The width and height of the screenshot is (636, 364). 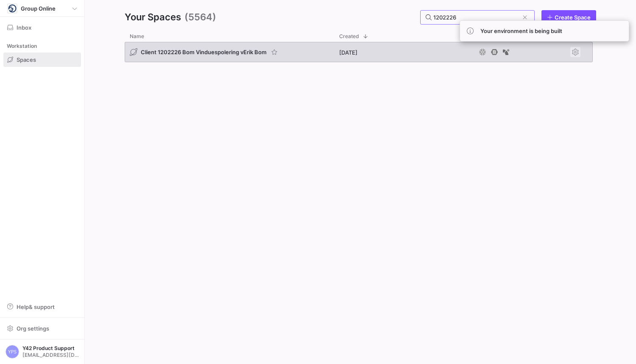 I want to click on span: (5564), so click(x=201, y=18).